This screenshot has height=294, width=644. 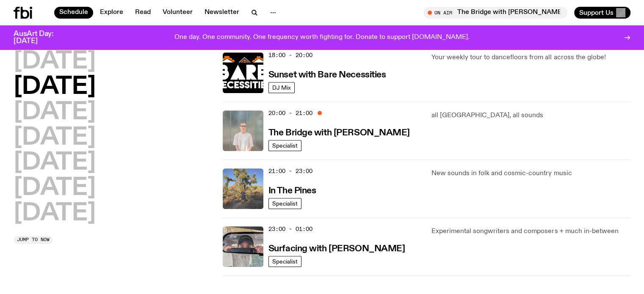 I want to click on span: DJ Mix, so click(x=281, y=87).